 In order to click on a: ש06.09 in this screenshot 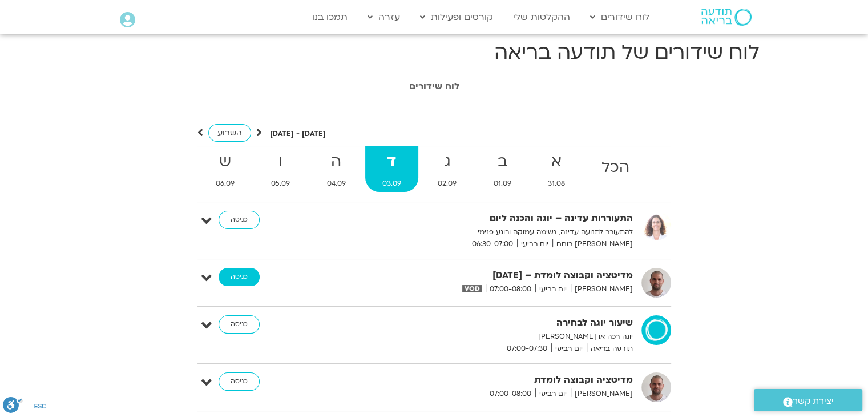, I will do `click(225, 169)`.